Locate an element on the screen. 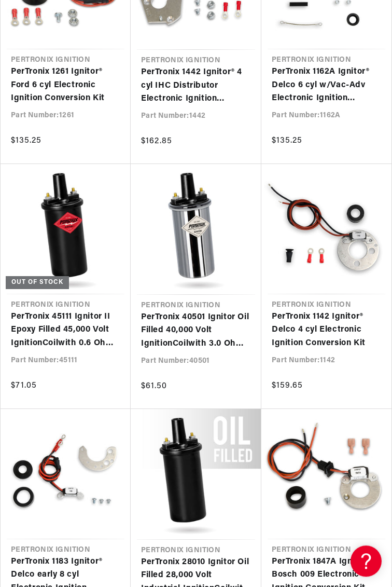  a: PerTronix 1442 Ignitor® 4 cyl IHC Distributor Electronic Ignition Conversion Kit is located at coordinates (196, 86).